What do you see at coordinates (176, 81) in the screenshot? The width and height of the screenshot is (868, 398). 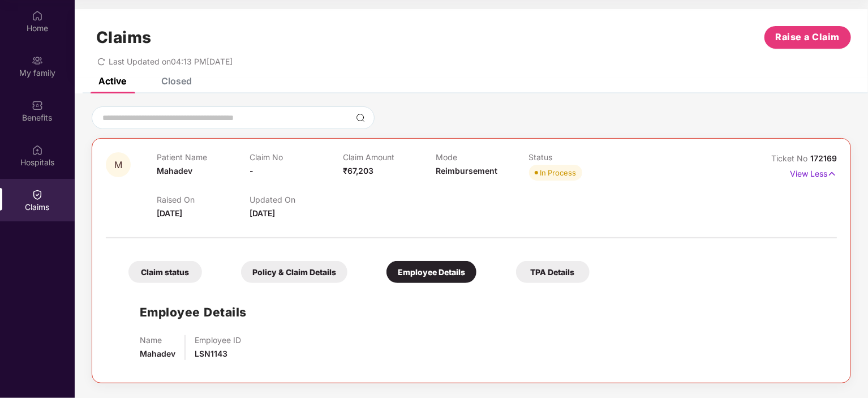 I see `div: Closed` at bounding box center [176, 81].